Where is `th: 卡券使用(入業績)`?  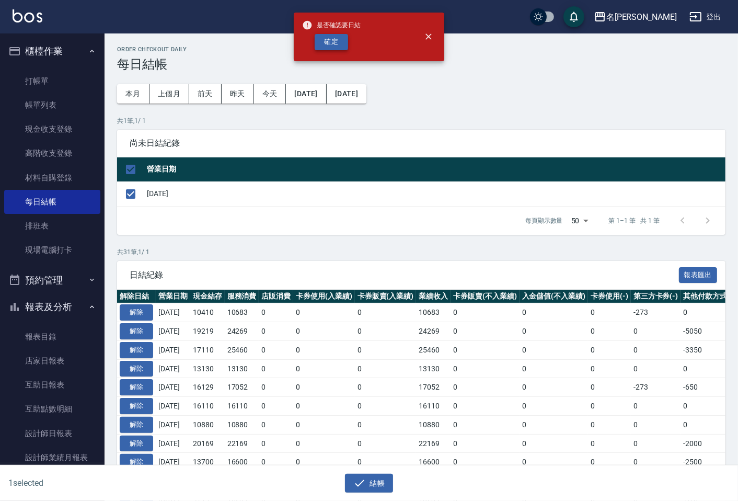 th: 卡券使用(入業績) is located at coordinates (324, 296).